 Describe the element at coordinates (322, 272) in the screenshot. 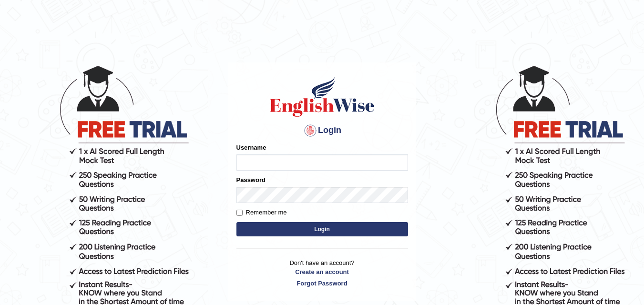

I see `a: Create an account` at that location.